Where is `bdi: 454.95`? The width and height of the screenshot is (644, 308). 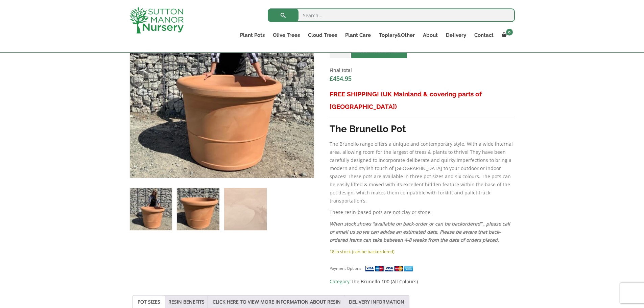
bdi: 454.95 is located at coordinates (341, 78).